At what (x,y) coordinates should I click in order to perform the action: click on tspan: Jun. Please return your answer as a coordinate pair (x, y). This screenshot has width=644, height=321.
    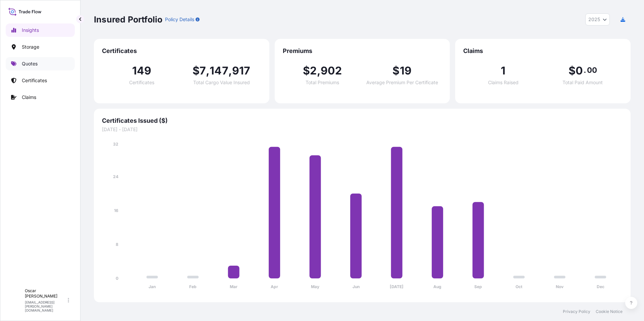
    Looking at the image, I should click on (356, 287).